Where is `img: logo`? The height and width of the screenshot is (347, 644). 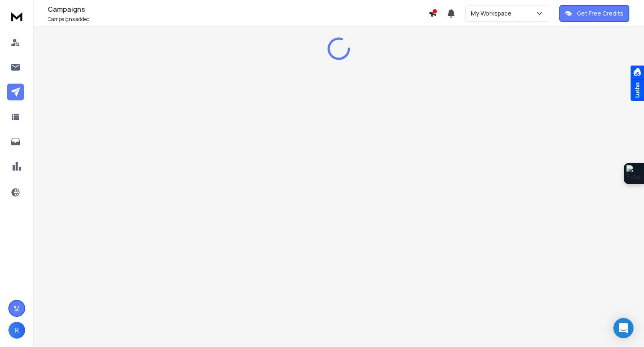 img: logo is located at coordinates (16, 16).